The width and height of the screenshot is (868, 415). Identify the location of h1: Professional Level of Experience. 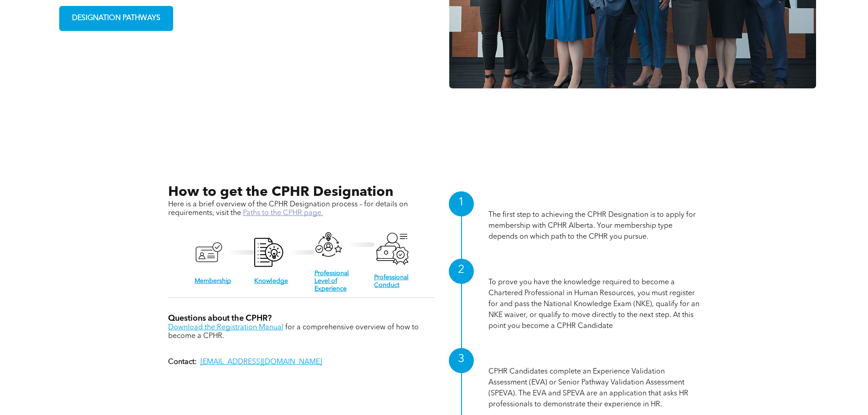
(594, 359).